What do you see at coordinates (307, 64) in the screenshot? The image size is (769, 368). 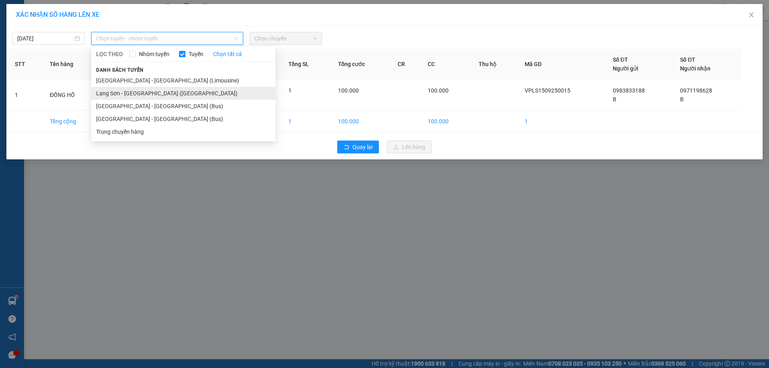 I see `th: Tổng SL` at bounding box center [307, 64].